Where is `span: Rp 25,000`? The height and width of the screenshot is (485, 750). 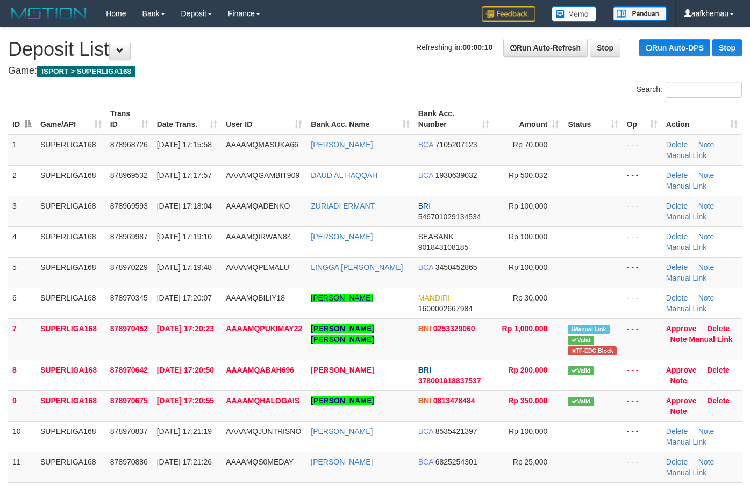 span: Rp 25,000 is located at coordinates (530, 462).